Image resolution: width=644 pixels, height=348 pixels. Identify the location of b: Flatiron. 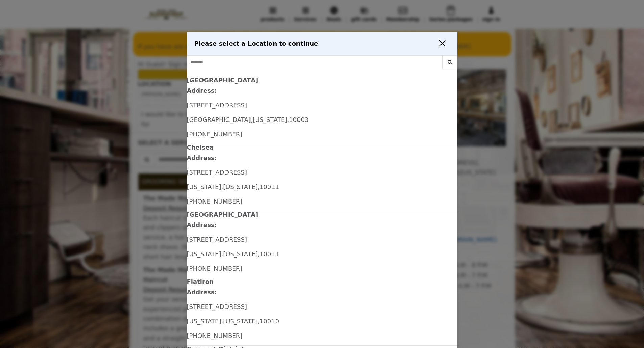
(200, 282).